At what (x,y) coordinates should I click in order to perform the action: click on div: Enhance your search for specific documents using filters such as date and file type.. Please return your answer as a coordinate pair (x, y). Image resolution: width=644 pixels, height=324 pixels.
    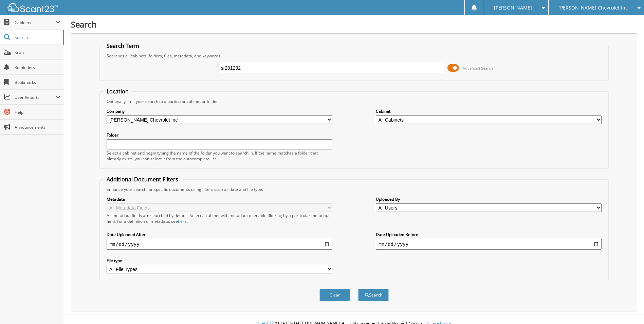
    Looking at the image, I should click on (354, 189).